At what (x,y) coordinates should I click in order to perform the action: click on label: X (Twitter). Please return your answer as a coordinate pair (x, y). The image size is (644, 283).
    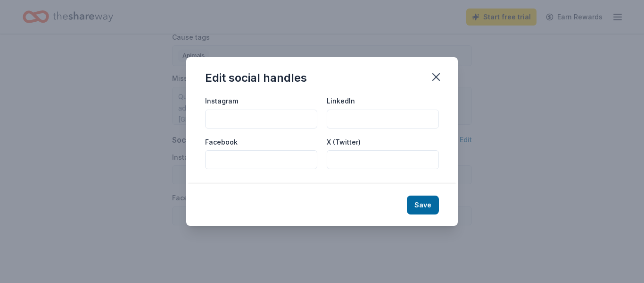
    Looking at the image, I should click on (344, 142).